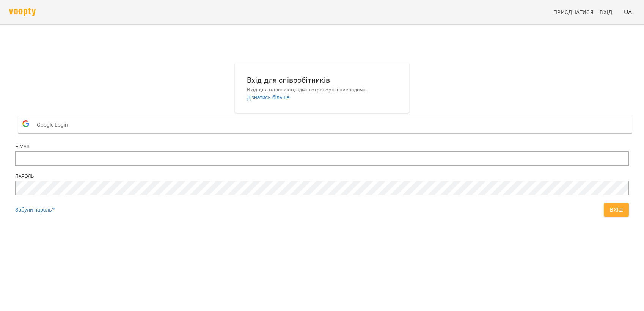  I want to click on span: Приєднатися, so click(573, 12).